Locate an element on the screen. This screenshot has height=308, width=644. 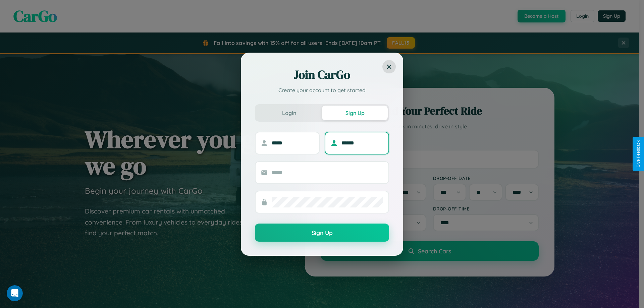
button: Login is located at coordinates (289, 113).